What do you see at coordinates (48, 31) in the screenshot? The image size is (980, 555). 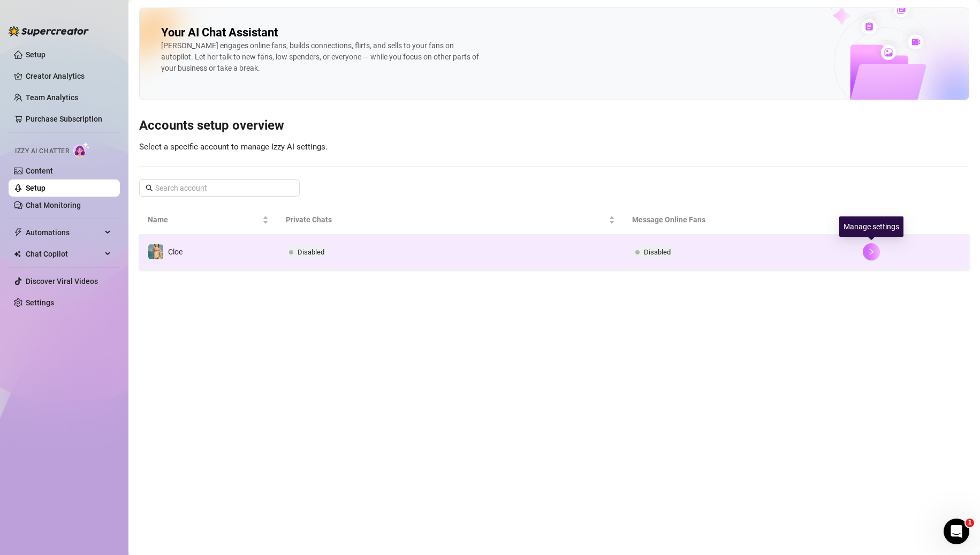 I see `img: logo-BBDzfeDw.svg` at bounding box center [48, 31].